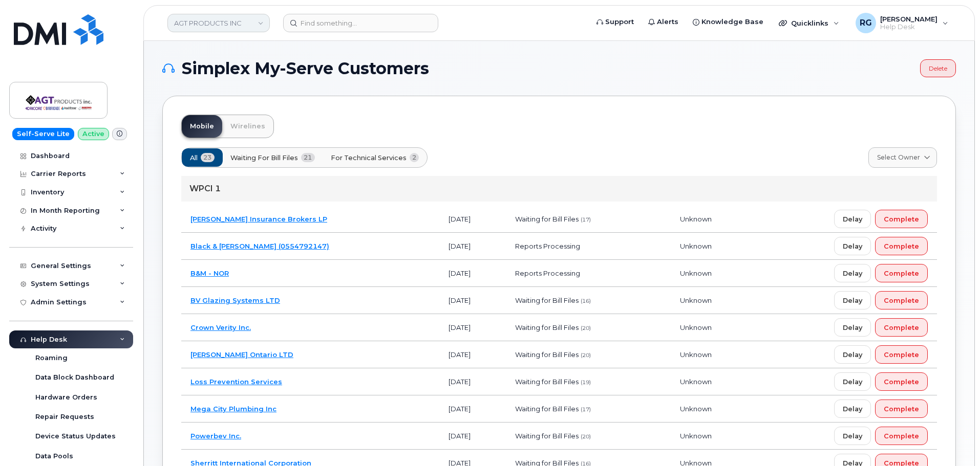 The image size is (980, 466). Describe the element at coordinates (305, 69) in the screenshot. I see `span: Simplex My-Serve Customers` at that location.